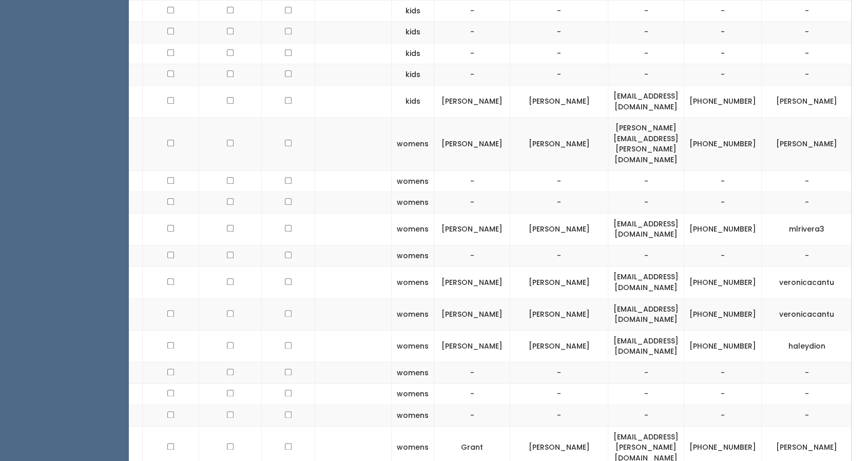  Describe the element at coordinates (807, 229) in the screenshot. I see `td: mlrivera3` at that location.